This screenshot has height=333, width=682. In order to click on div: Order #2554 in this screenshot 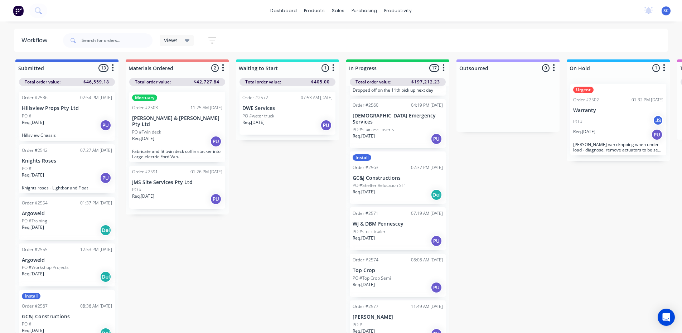, I will do `click(35, 203)`.